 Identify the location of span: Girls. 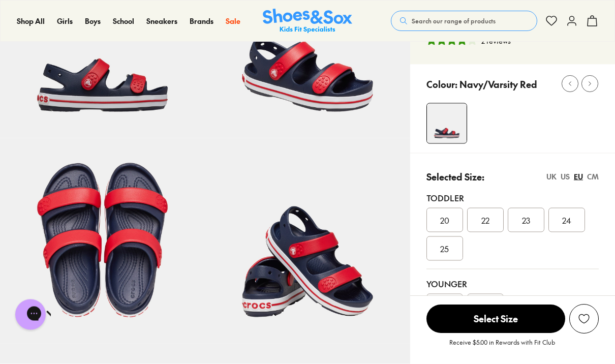
(64, 21).